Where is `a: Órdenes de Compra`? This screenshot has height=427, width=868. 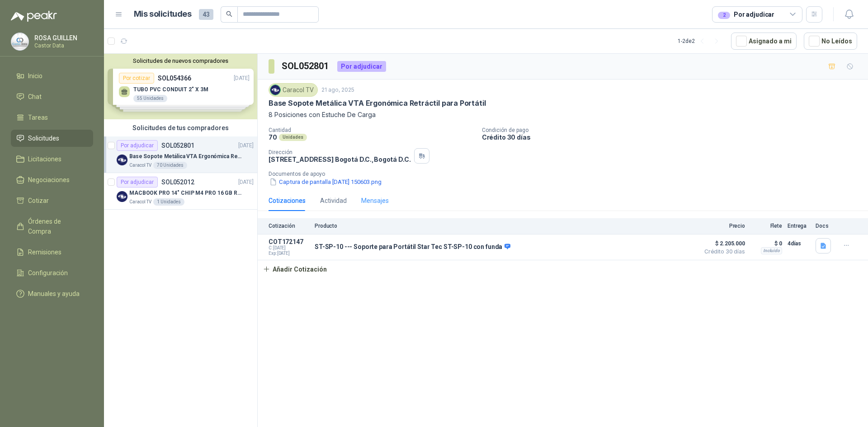 a: Órdenes de Compra is located at coordinates (52, 226).